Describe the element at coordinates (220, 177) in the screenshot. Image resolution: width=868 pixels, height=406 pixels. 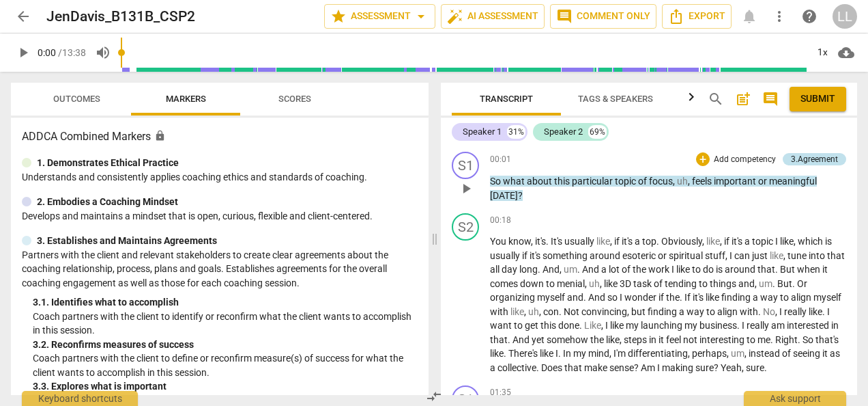
I see `p: Understands and consistently applies coaching ethics and standards of coaching.` at that location.